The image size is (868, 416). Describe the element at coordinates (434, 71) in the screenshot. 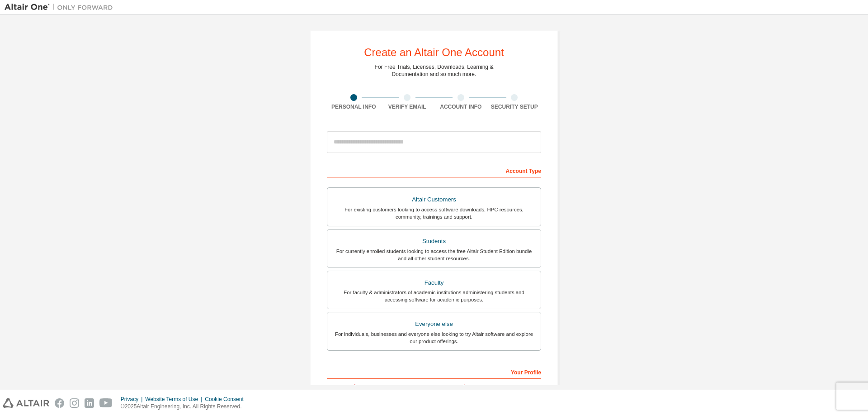

I see `div: For Free Trials, Licenses, Downloads, Learning & Documentation and so much more.` at that location.